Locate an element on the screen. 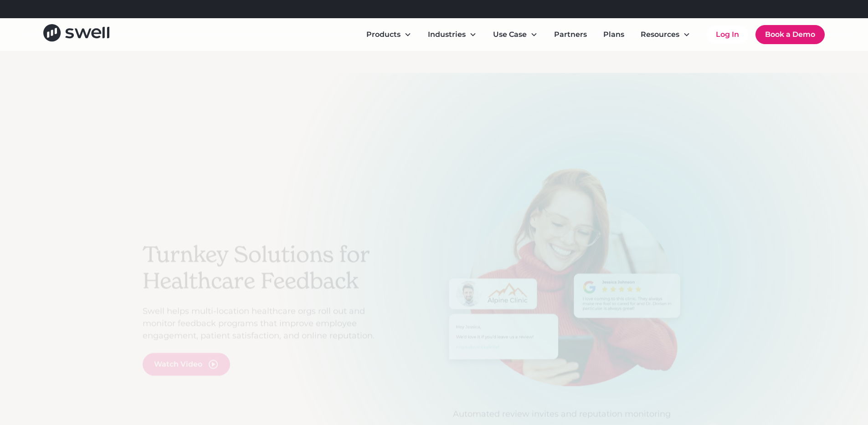 The image size is (868, 425). p: Automated review invites and reputation monitoring is located at coordinates (562, 414).